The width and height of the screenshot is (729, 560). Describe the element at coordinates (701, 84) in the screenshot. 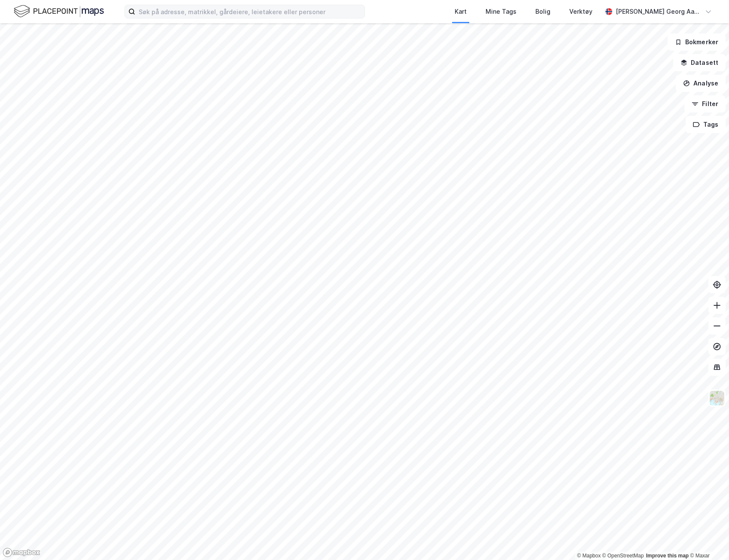

I see `button: Analyse` at that location.